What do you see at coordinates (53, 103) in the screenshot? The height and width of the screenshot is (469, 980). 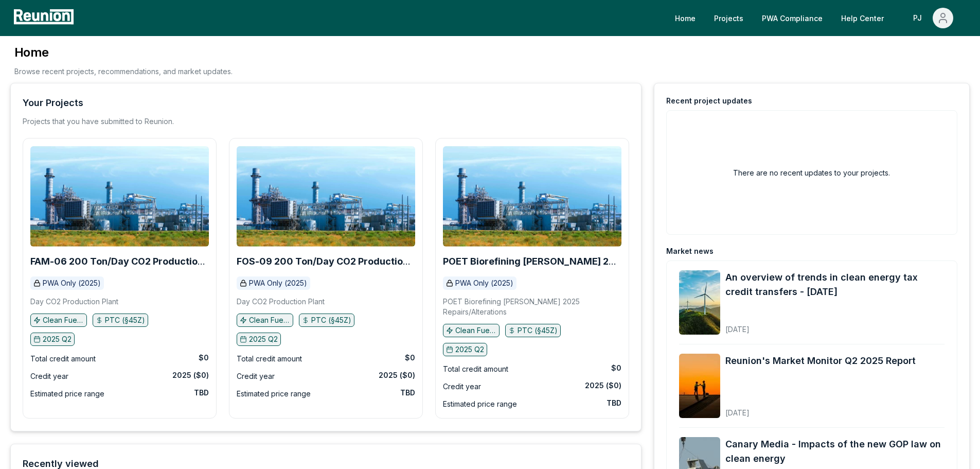 I see `div: Your Projects` at bounding box center [53, 103].